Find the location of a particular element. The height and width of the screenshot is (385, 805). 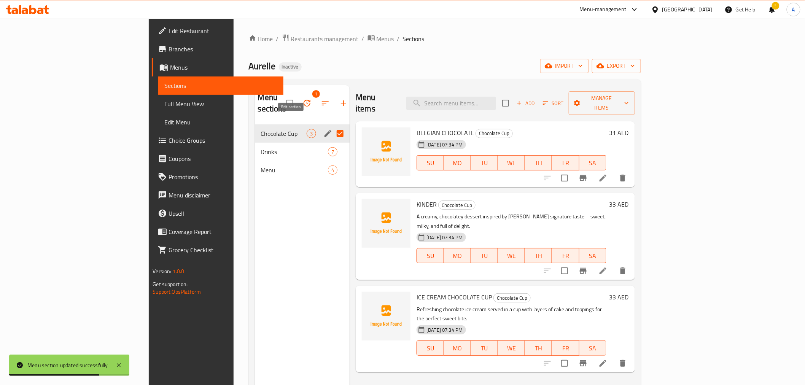

a: Coverage Report is located at coordinates (217, 232).